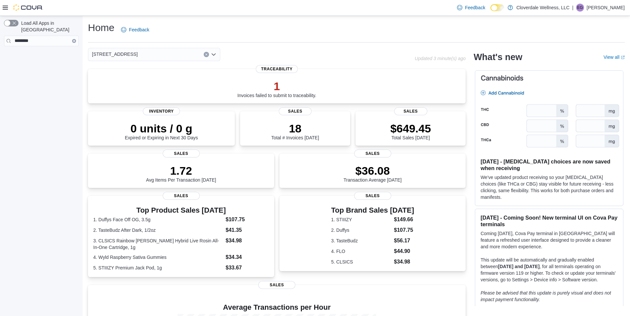  Describe the element at coordinates (158, 220) in the screenshot. I see `dt: 1. Duffys Face Off OG, 3.5g` at that location.